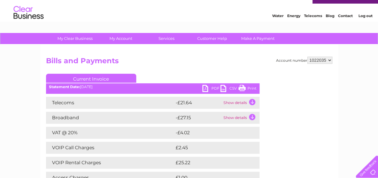  I want to click on td: £25.22, so click(210, 163).